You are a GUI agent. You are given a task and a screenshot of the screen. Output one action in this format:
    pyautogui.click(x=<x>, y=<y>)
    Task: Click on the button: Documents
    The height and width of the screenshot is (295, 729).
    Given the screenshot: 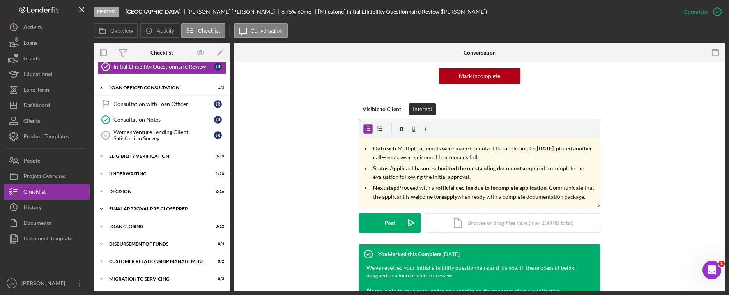 What is the action you would take?
    pyautogui.click(x=47, y=223)
    